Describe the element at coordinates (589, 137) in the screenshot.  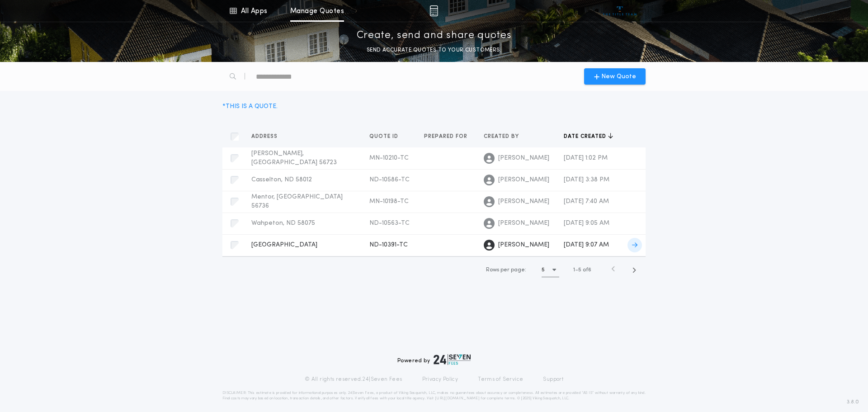
I see `button: Date created` at that location.